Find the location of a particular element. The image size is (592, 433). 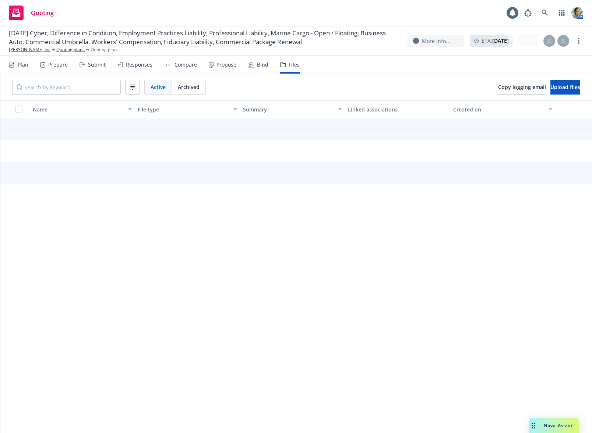

span: More info... is located at coordinates (436, 41).